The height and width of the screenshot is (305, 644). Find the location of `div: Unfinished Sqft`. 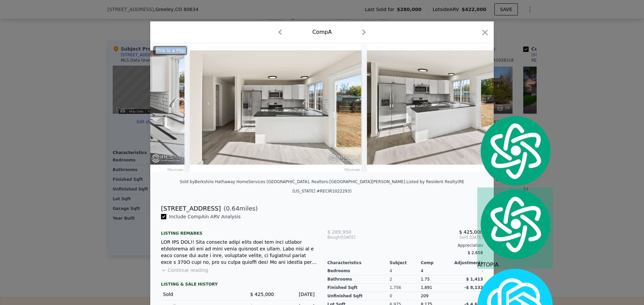

div: Unfinished Sqft is located at coordinates (358, 296).